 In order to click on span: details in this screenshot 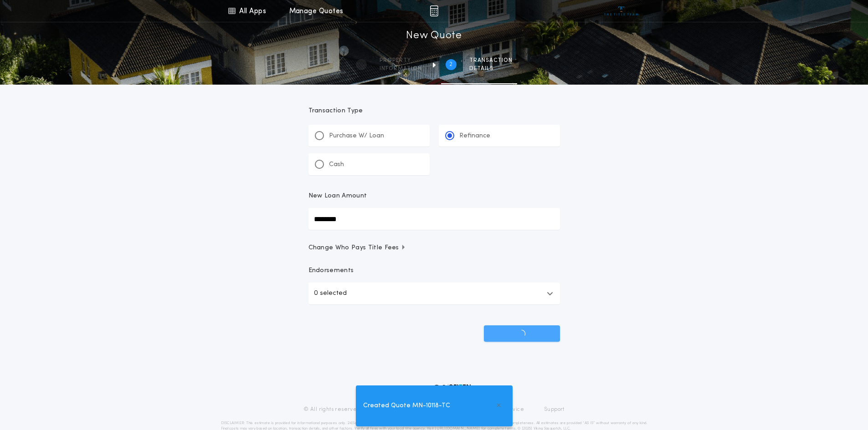, I will do `click(491, 69)`.